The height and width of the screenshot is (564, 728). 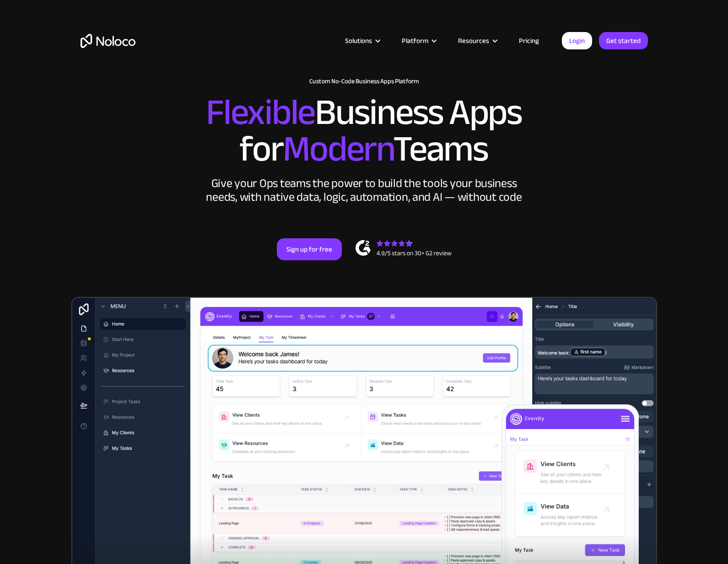 I want to click on h2: Business Apps for Teams, so click(x=364, y=131).